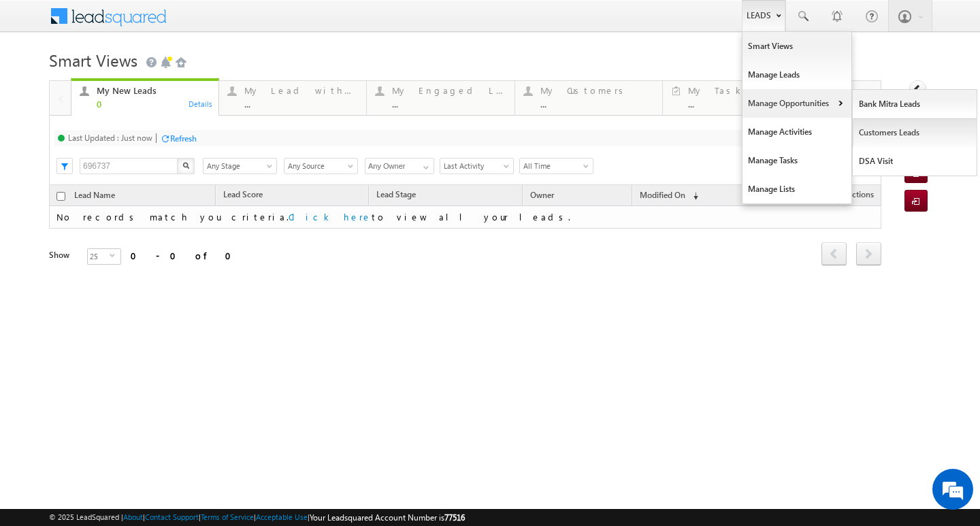  I want to click on a: Manage Activities, so click(796, 132).